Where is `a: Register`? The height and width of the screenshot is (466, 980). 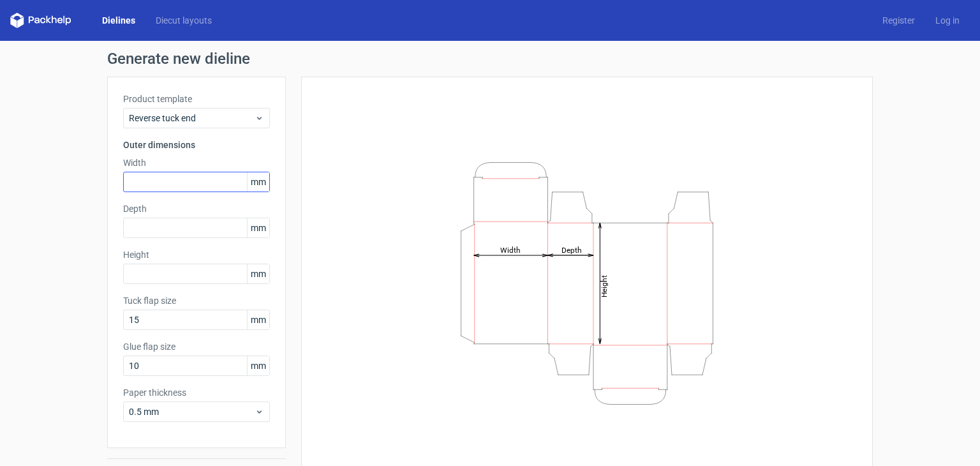
a: Register is located at coordinates (898, 21).